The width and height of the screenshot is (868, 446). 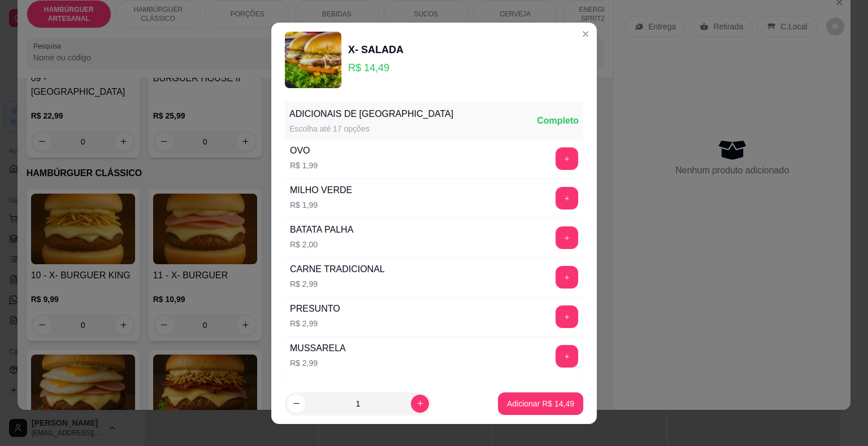 What do you see at coordinates (375, 49) in the screenshot?
I see `div: X- SALADA` at bounding box center [375, 49].